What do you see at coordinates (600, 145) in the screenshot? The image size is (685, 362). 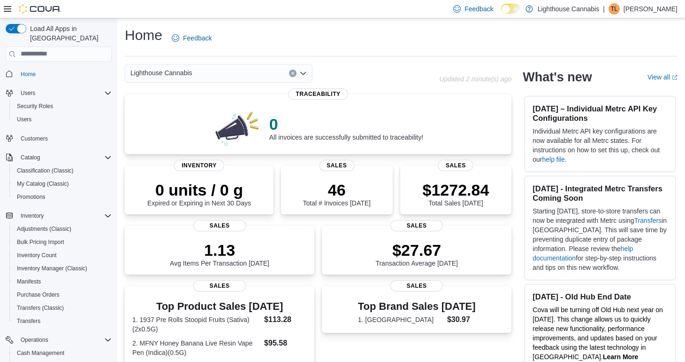 I see `p: Individual Metrc API key configurations are now available for all Metrc states. For instructions ...` at bounding box center [600, 145].